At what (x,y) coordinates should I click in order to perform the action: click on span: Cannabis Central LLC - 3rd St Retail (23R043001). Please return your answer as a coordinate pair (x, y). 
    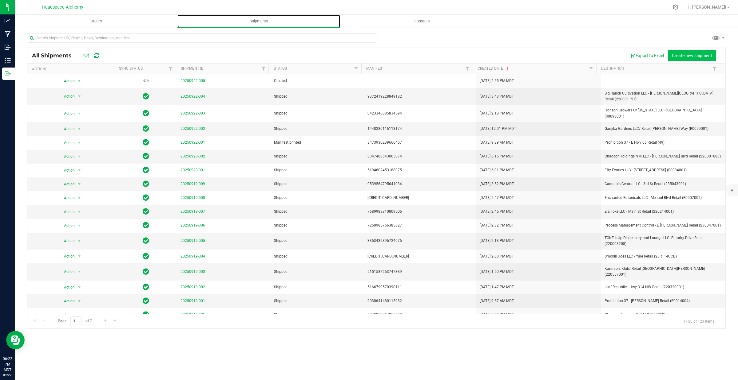
    Looking at the image, I should click on (663, 184).